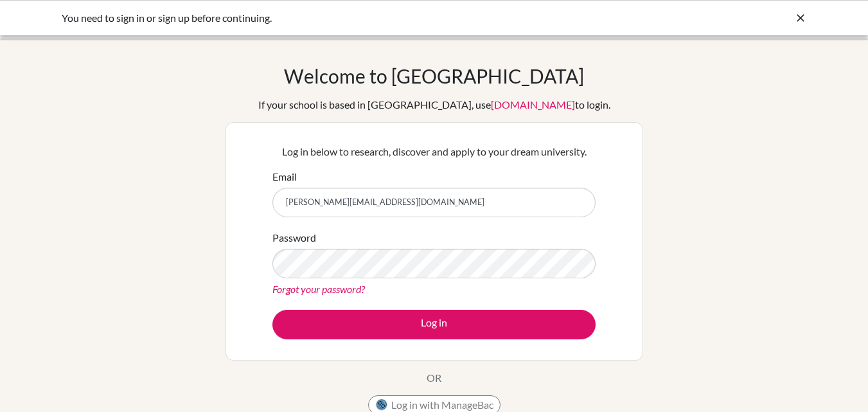 This screenshot has height=412, width=868. What do you see at coordinates (434, 325) in the screenshot?
I see `button: Log in` at bounding box center [434, 325].